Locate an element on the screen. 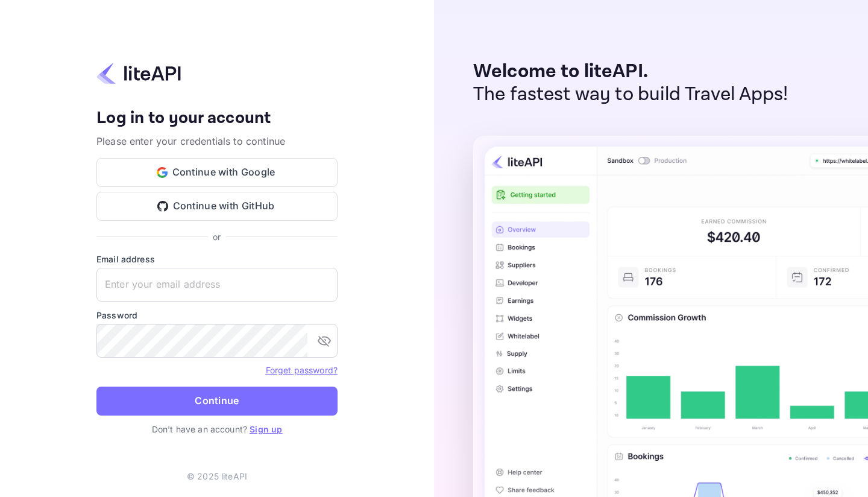 This screenshot has width=868, height=497. label: Password is located at coordinates (217, 315).